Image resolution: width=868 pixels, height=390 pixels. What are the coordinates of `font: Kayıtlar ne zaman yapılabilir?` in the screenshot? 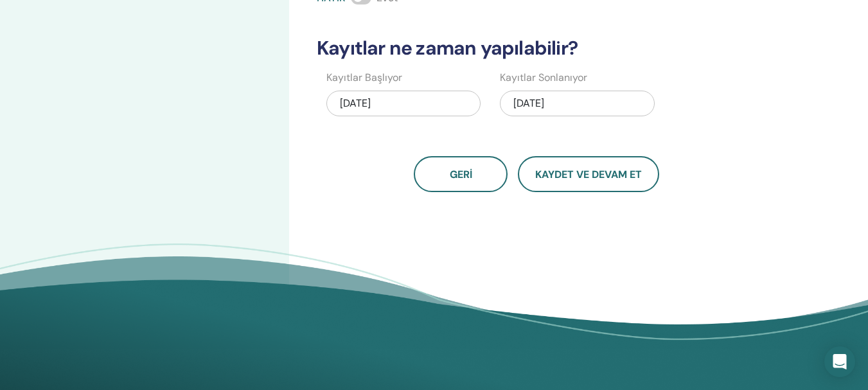 It's located at (447, 47).